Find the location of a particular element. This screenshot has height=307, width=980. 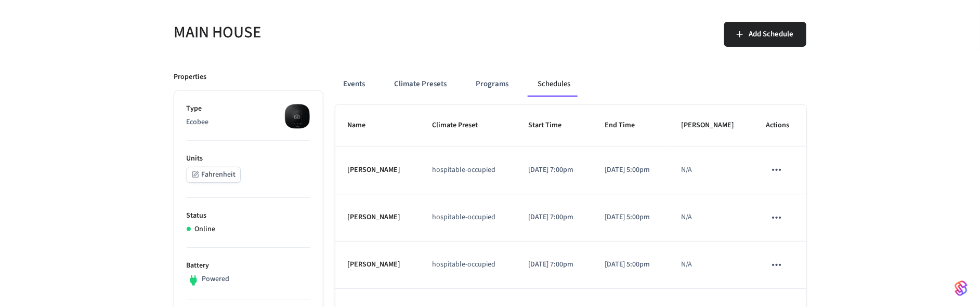

th: Start Time is located at coordinates (554, 126).